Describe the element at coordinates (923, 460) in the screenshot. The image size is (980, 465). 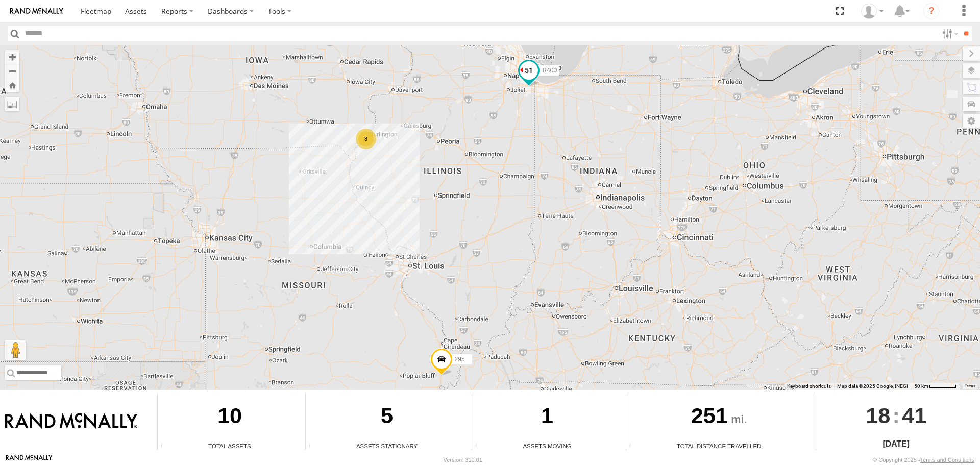
I see `div: © Copyright 2025 -` at that location.